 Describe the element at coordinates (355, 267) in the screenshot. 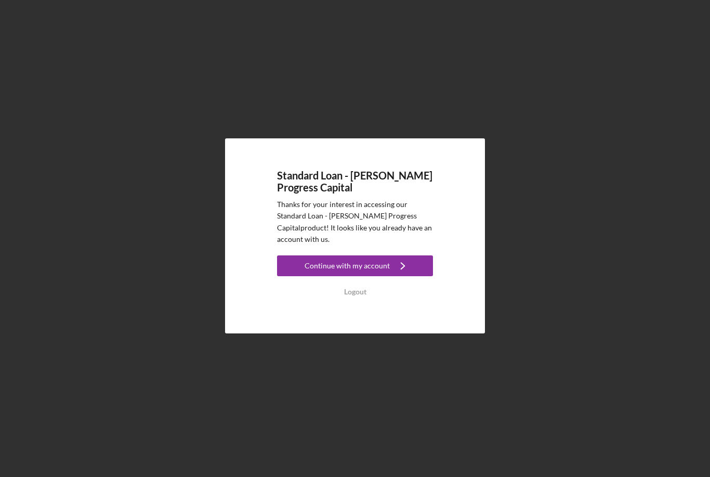

I see `a: Continue with my account` at that location.